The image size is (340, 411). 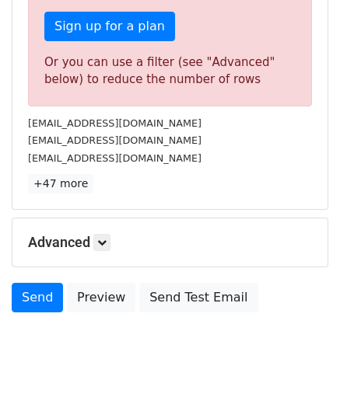 What do you see at coordinates (110, 26) in the screenshot?
I see `a: Sign up for a plan` at bounding box center [110, 26].